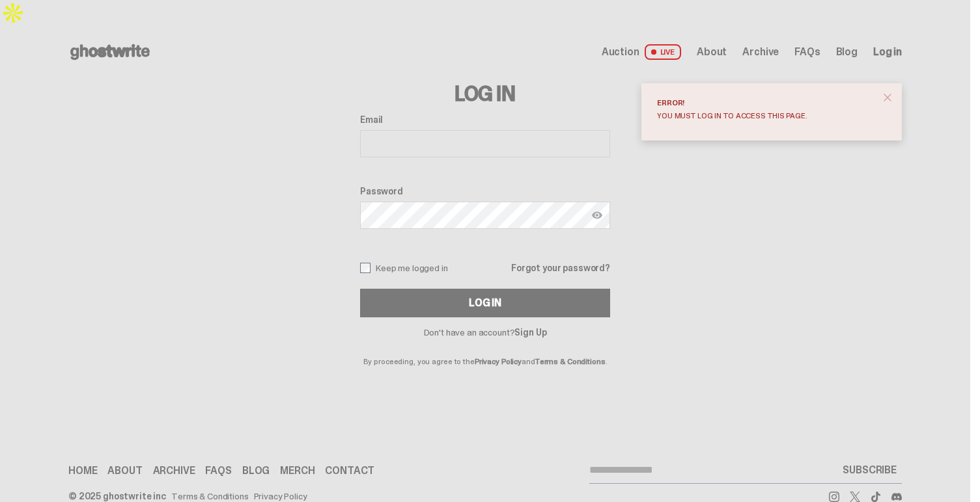 Image resolution: width=980 pixels, height=502 pixels. What do you see at coordinates (530, 332) in the screenshot?
I see `a: Sign Up` at bounding box center [530, 332].